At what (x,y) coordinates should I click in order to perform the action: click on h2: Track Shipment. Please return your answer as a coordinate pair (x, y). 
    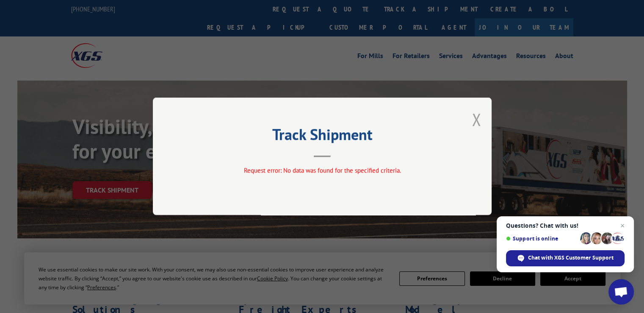
    Looking at the image, I should click on (322, 137).